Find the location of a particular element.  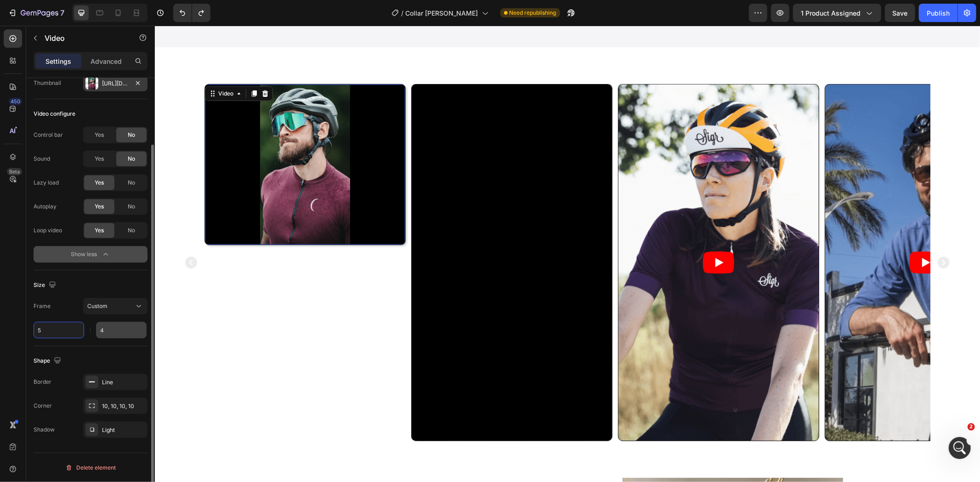

div: Show less is located at coordinates (90, 254).